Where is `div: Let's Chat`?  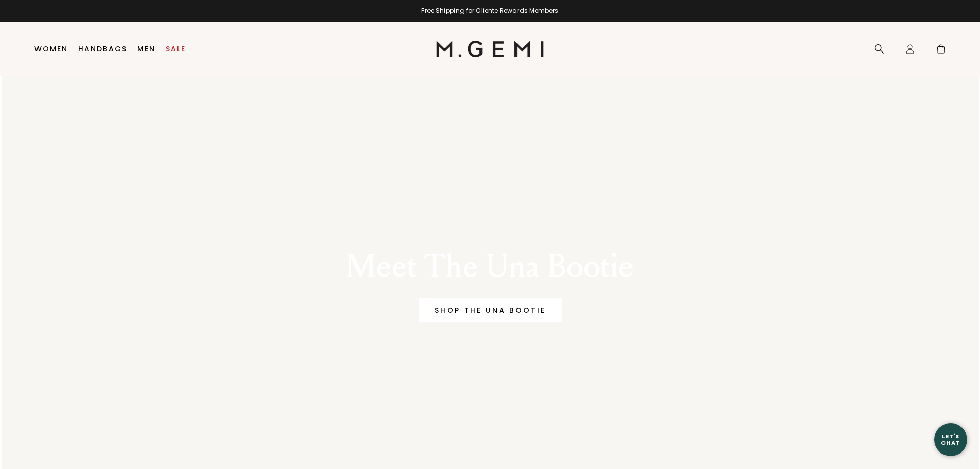 div: Let's Chat is located at coordinates (950, 439).